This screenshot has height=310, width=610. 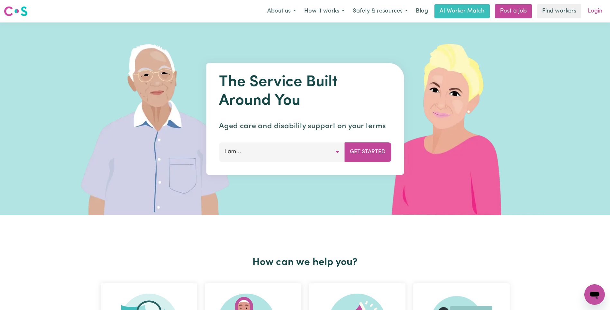 I want to click on button: I am..., so click(x=281, y=152).